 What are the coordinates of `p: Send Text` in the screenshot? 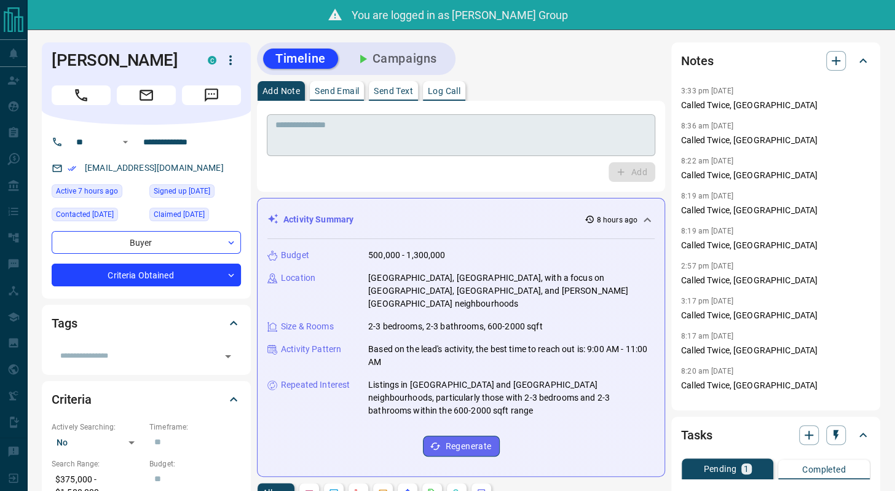 It's located at (393, 91).